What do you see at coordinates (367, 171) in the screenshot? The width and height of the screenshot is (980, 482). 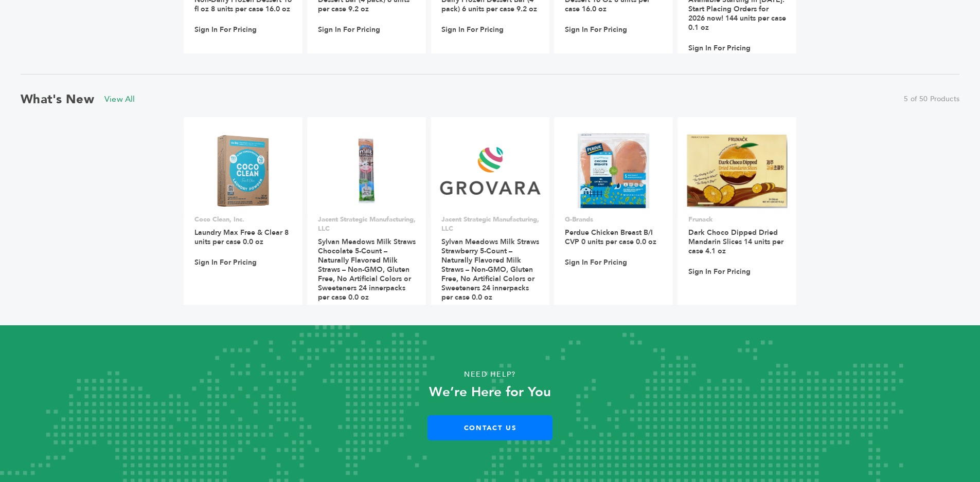 I see `img: Sylvan Meadows Milk Straws Chocolate 5-Count – Naturally Flavored Milk Straws – Non-GMO, Gluten F...` at bounding box center [367, 171].